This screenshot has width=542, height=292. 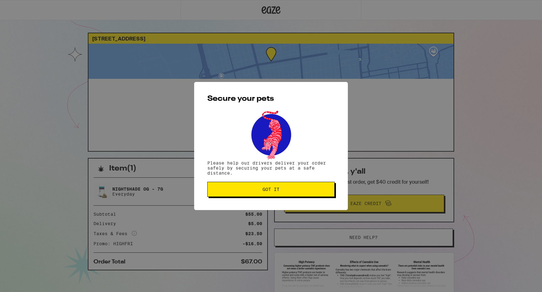 I want to click on p: Please help our drivers deliver your order safely by securing your pets at a safe distance., so click(x=271, y=168).